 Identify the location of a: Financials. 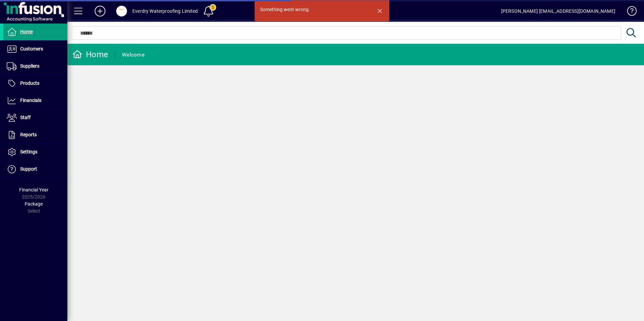
(35, 101).